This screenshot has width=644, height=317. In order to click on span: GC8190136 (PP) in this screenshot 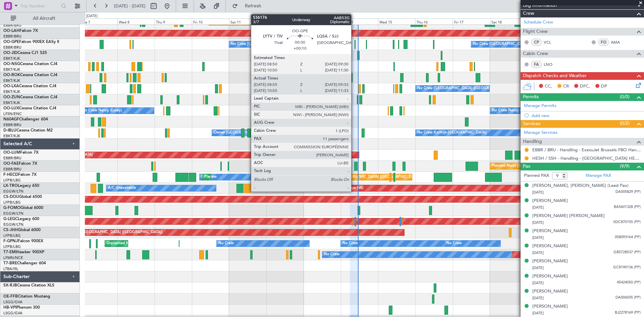, I will do `click(627, 268)`.